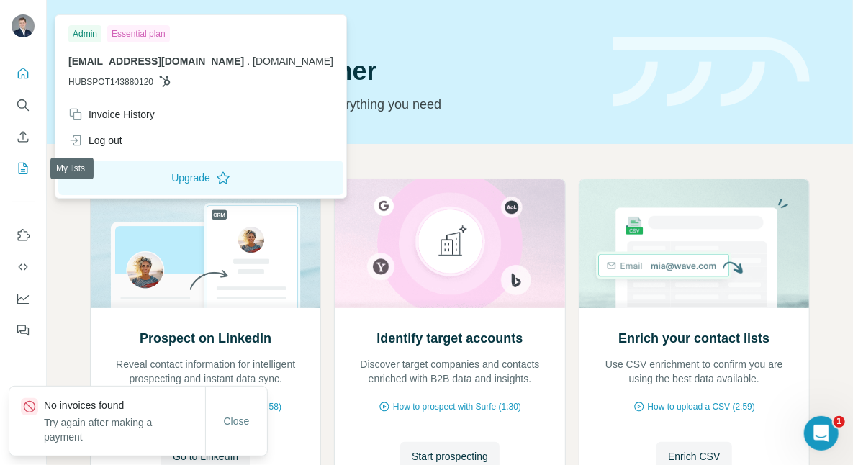 Image resolution: width=853 pixels, height=465 pixels. Describe the element at coordinates (449, 371) in the screenshot. I see `p: Discover target companies and contacts enriched with B2B data and insights.` at that location.